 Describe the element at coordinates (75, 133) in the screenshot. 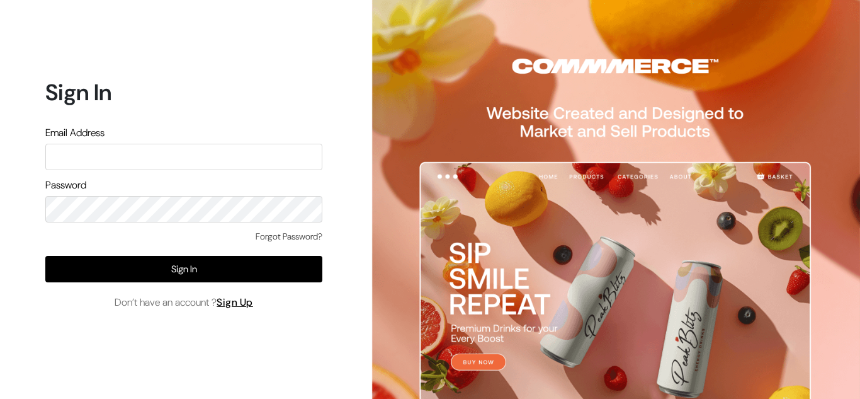

I see `label: Email Address` at that location.